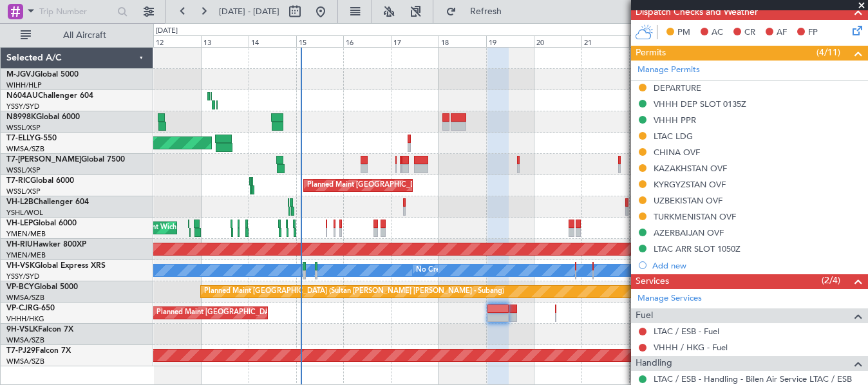 This screenshot has height=385, width=868. I want to click on a: YSHL/WOL, so click(24, 212).